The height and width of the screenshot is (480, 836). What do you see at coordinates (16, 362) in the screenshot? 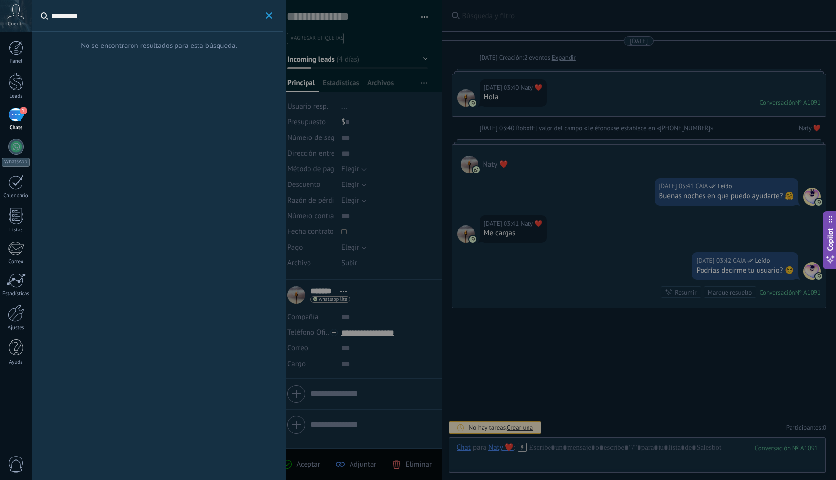
I see `div: Ayuda` at bounding box center [16, 362].